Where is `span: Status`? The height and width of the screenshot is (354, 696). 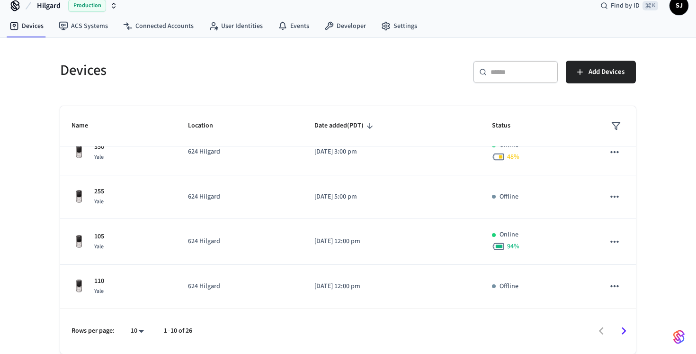 span: Status is located at coordinates (507, 125).